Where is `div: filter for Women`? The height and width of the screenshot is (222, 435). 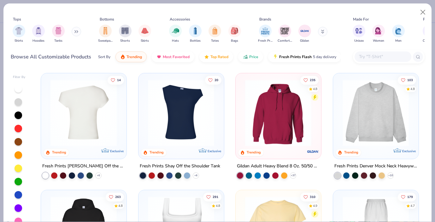 div: filter for Women is located at coordinates (378, 34).